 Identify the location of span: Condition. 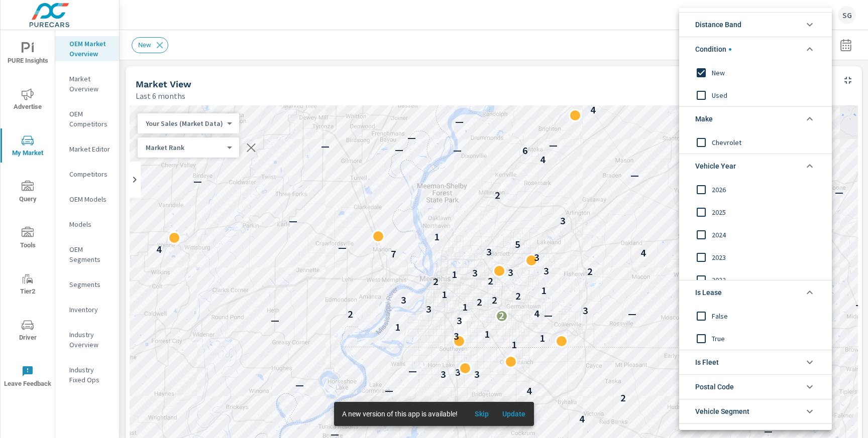
(713, 49).